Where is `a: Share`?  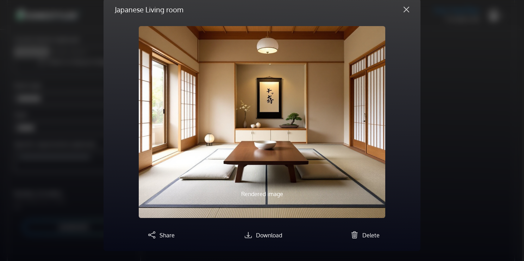 a: Share is located at coordinates (160, 235).